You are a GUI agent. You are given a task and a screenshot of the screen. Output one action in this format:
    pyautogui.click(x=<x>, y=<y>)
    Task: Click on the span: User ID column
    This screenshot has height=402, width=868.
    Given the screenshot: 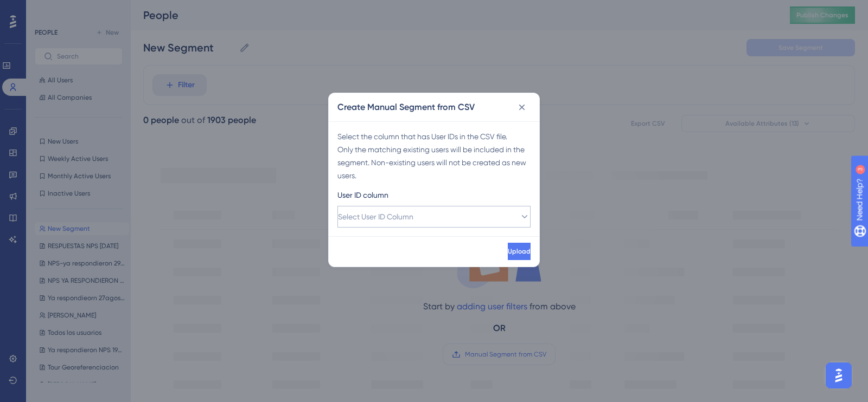 What is the action you would take?
    pyautogui.click(x=363, y=195)
    